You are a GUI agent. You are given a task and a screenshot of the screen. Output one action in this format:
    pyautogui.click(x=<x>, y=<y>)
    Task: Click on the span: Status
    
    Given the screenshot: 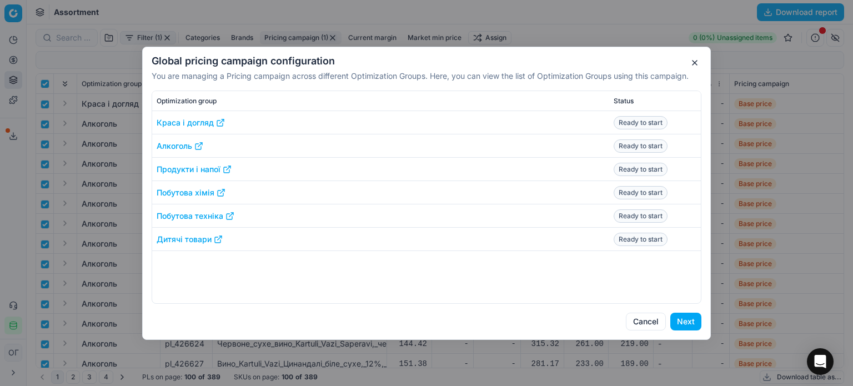 What is the action you would take?
    pyautogui.click(x=624, y=101)
    